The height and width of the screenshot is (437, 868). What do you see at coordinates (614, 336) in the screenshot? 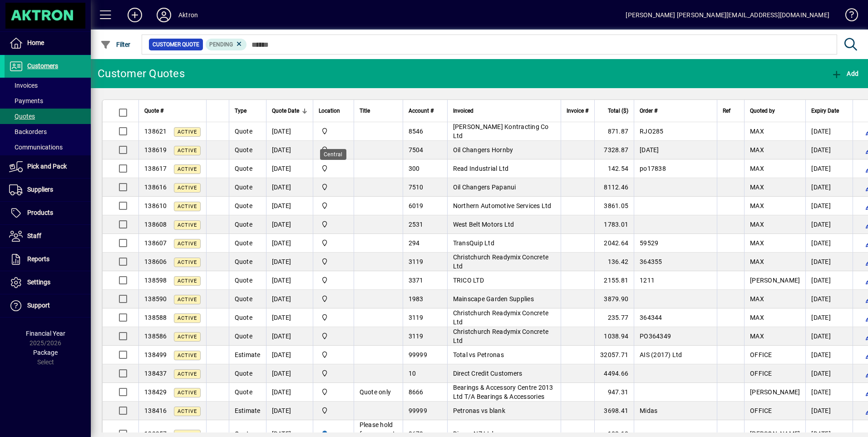
I see `td: 1038.94` at bounding box center [614, 336].